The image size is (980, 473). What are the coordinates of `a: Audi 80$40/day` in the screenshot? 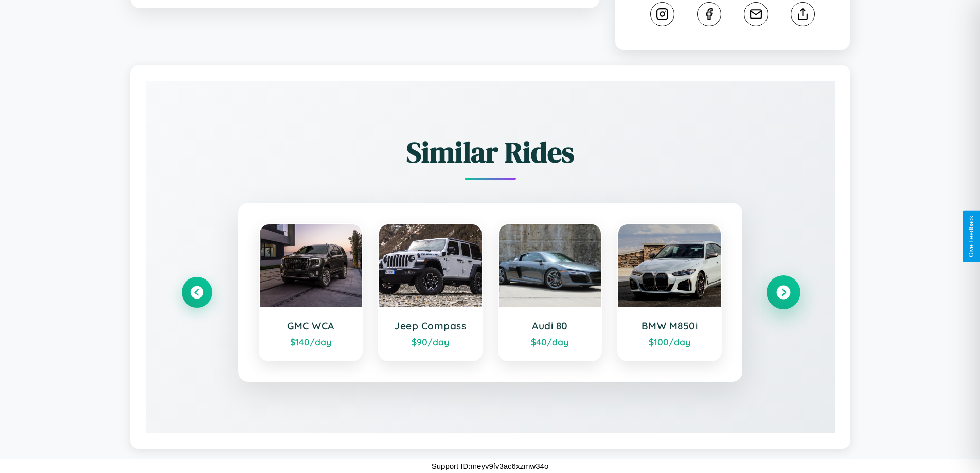 It's located at (550, 292).